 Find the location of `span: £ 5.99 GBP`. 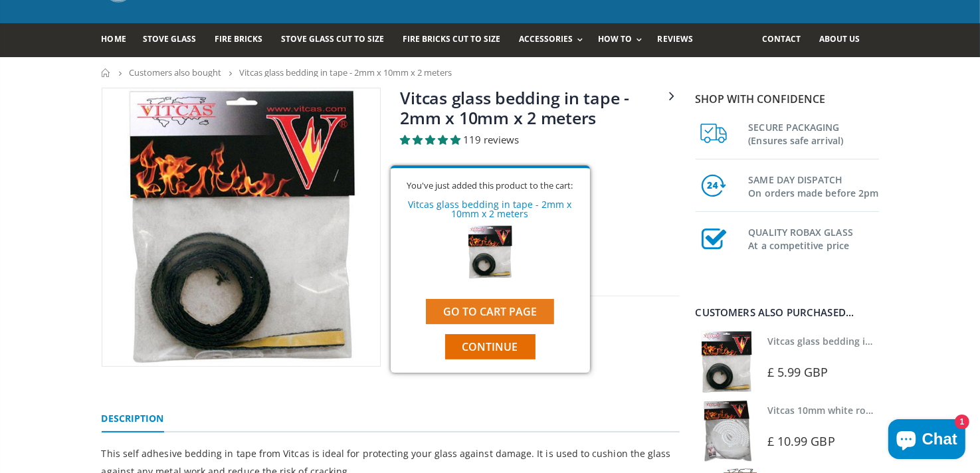

span: £ 5.99 GBP is located at coordinates (798, 372).